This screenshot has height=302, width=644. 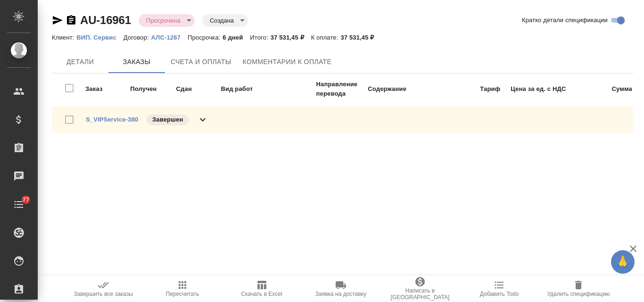 What do you see at coordinates (100, 37) in the screenshot?
I see `a: ВИП. Сервис` at bounding box center [100, 37].